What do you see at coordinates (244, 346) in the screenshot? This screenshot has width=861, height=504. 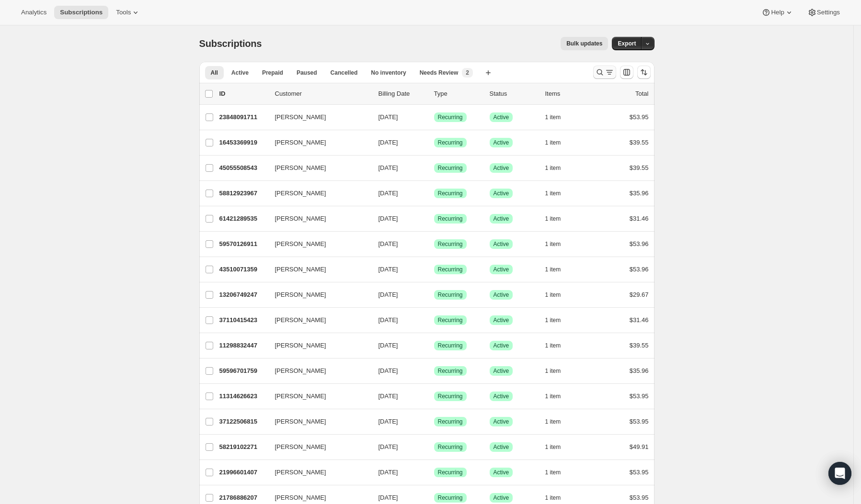 I see `p: 11298832447` at bounding box center [244, 346].